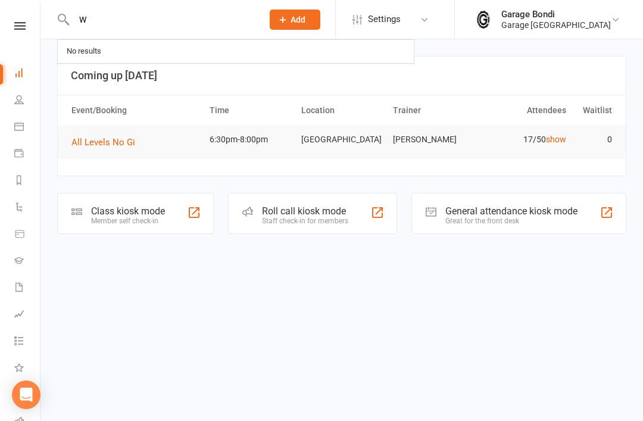  I want to click on img: thumb_image1753165558.png, so click(484, 20).